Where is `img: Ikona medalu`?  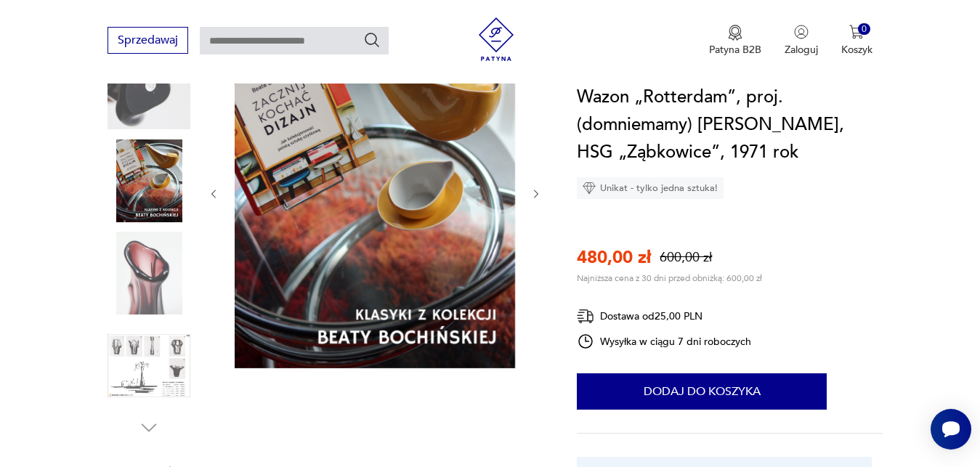
img: Ikona medalu is located at coordinates (736, 33).